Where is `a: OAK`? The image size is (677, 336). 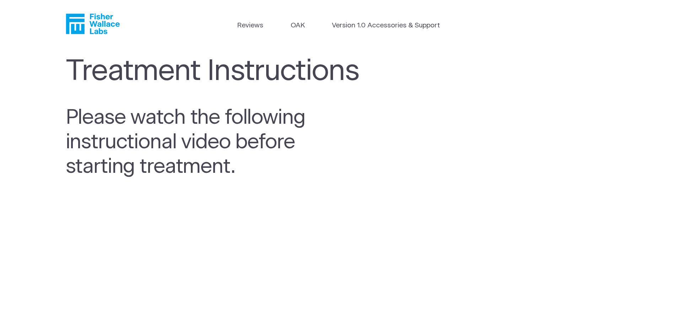 a: OAK is located at coordinates (298, 26).